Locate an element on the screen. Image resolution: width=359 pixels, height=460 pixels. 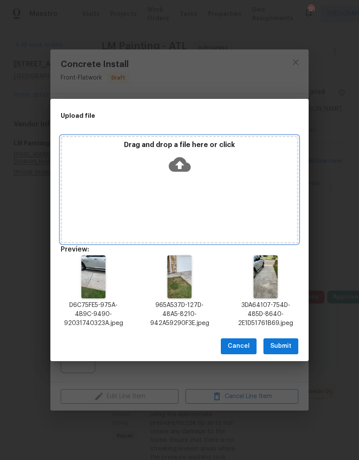
p: Drag and drop a file here or click is located at coordinates (179, 145).